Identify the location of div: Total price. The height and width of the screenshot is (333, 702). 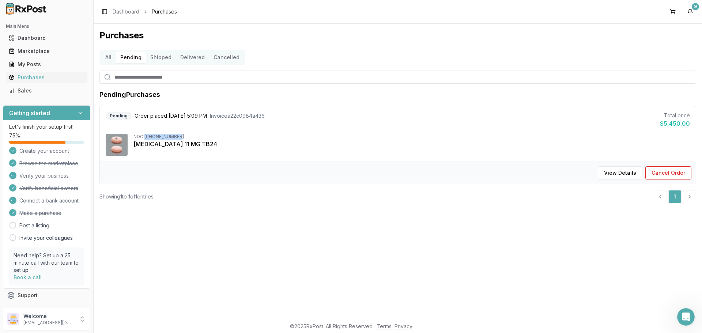
(675, 116).